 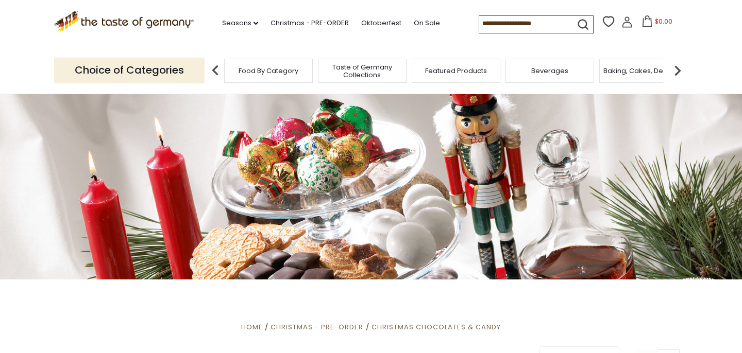 What do you see at coordinates (436, 327) in the screenshot?
I see `a: Christmas Chocolates & Candy` at bounding box center [436, 327].